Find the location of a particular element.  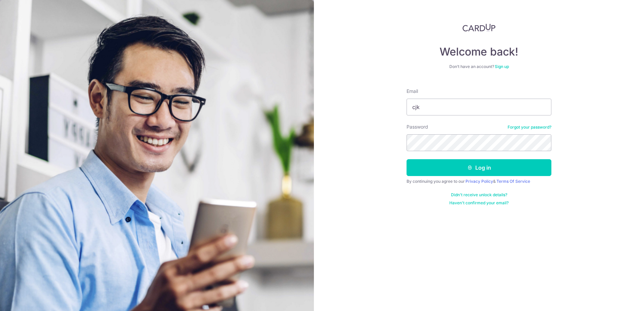

h4: Welcome back! is located at coordinates (479, 52).